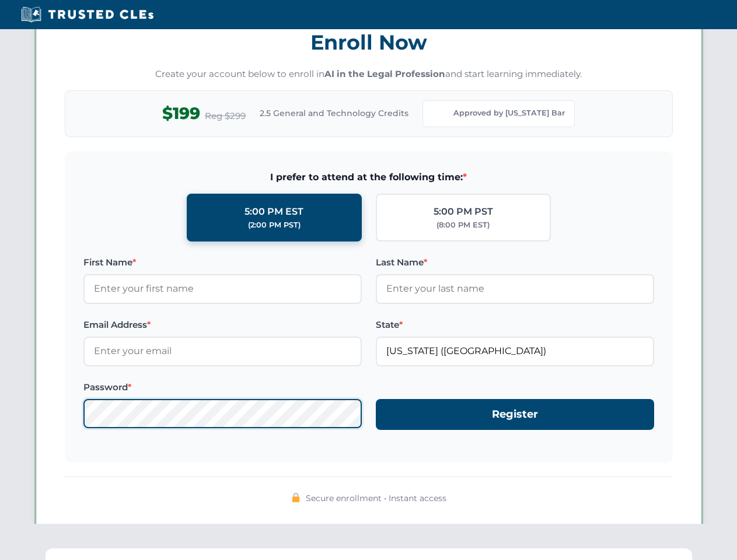  What do you see at coordinates (368, 74) in the screenshot?
I see `p: Create your account below to enroll in and start learning immediately.` at bounding box center [368, 74].